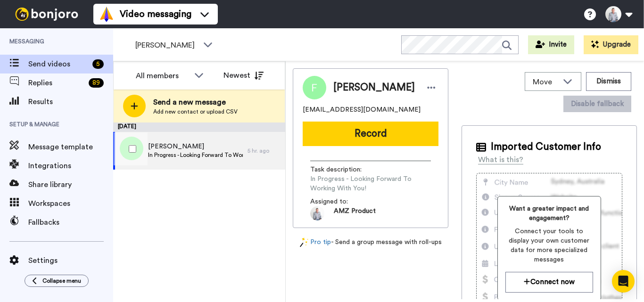  Describe the element at coordinates (370, 134) in the screenshot. I see `button: Record` at that location.